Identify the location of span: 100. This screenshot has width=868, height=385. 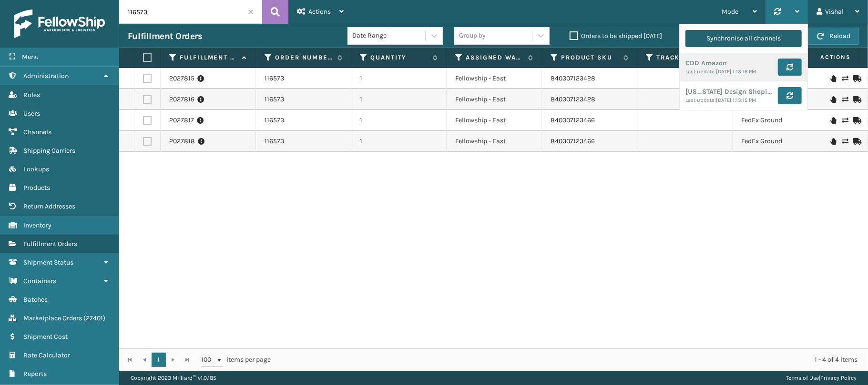
(208, 360).